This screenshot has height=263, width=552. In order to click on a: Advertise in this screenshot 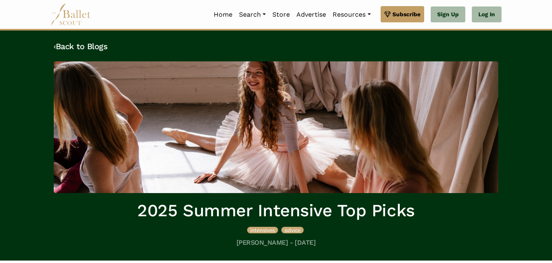, I will do `click(311, 15)`.